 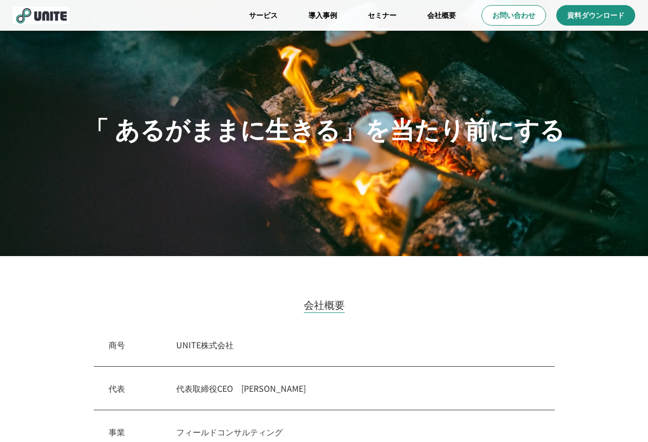 I want to click on a: お問い合わせ, so click(x=513, y=15).